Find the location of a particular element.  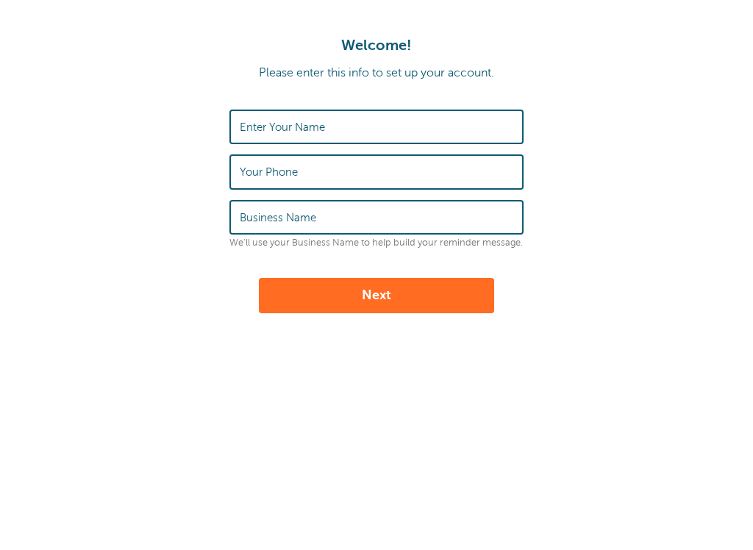

label: Business Name is located at coordinates (278, 218).